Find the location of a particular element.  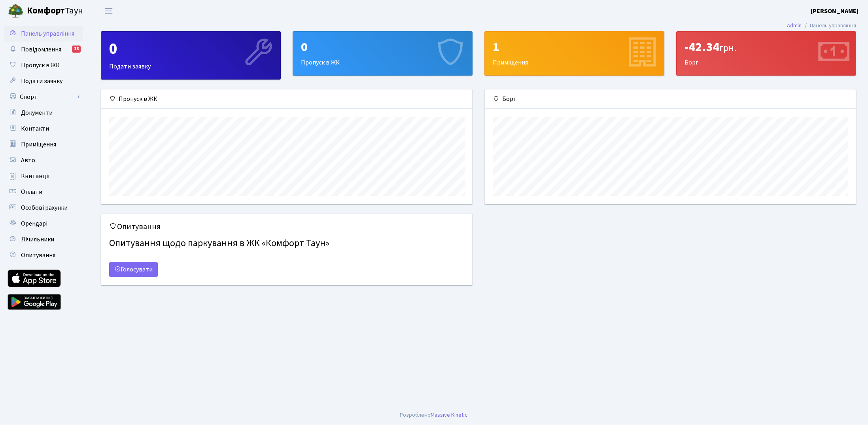

a: 0Пропуск в ЖК is located at coordinates (382, 54).